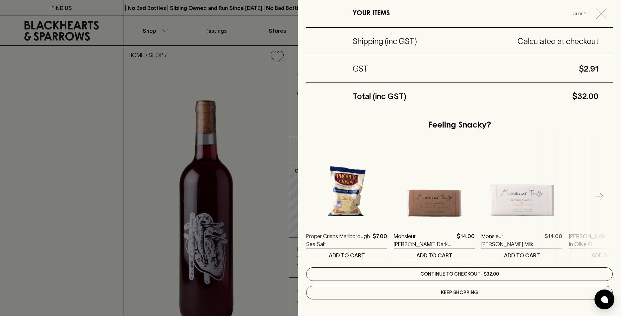  Describe the element at coordinates (579, 14) in the screenshot. I see `span: Close` at that location.